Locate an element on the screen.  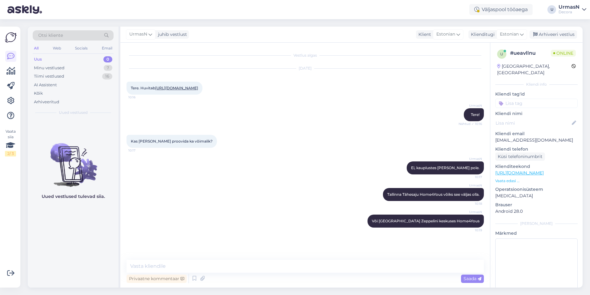
span: Nähtud ✓ 10:16 is located at coordinates (471, 123).